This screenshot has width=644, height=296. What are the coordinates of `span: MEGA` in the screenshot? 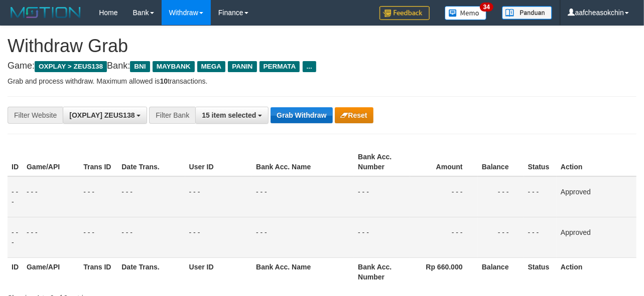 It's located at (211, 67).